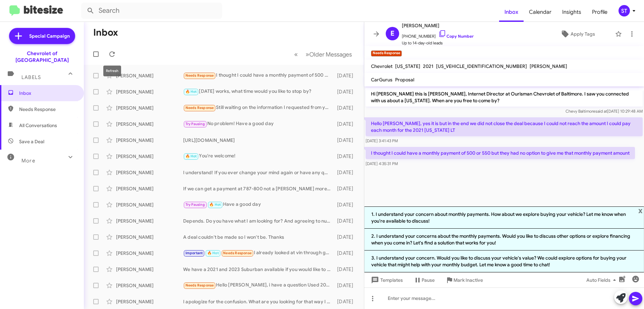  I want to click on span: Auto Fields, so click(602, 280).